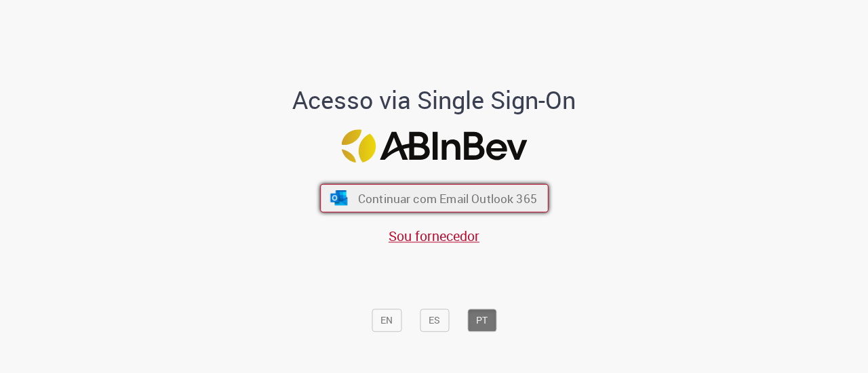 This screenshot has width=868, height=373. I want to click on button: ES, so click(434, 320).